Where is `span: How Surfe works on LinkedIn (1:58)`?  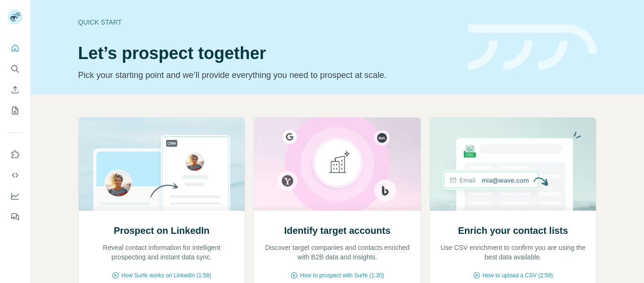 span: How Surfe works on LinkedIn (1:58) is located at coordinates (166, 275).